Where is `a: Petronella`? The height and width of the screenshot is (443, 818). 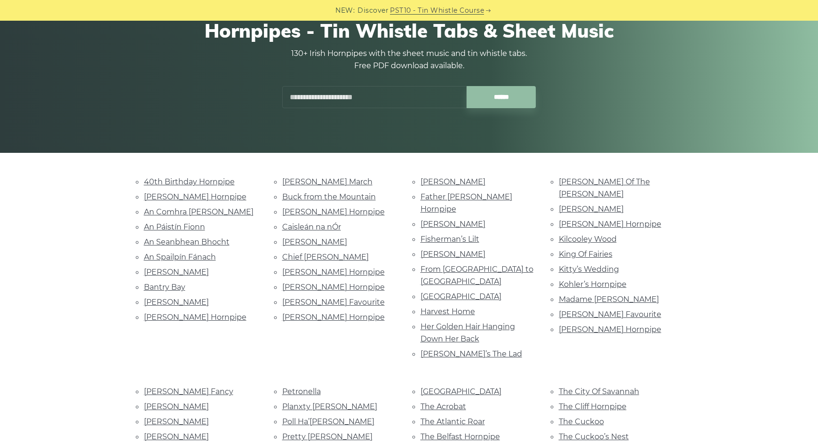 a: Petronella is located at coordinates (301, 391).